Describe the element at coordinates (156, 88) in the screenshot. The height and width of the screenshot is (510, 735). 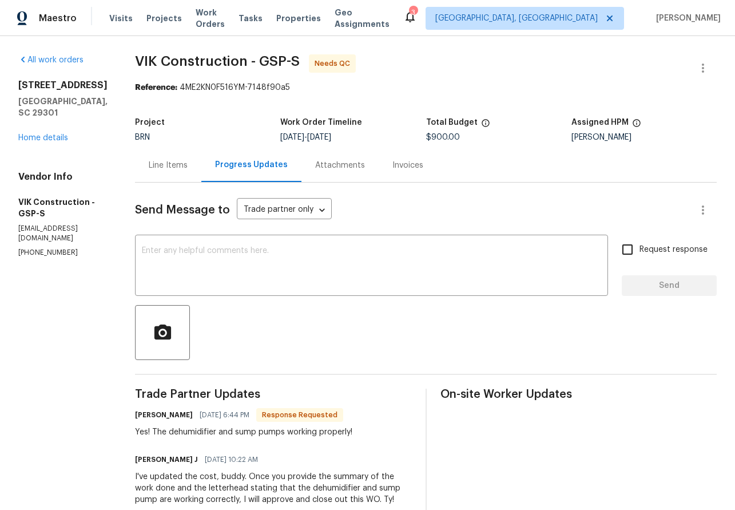
I see `b: Reference:` at that location.